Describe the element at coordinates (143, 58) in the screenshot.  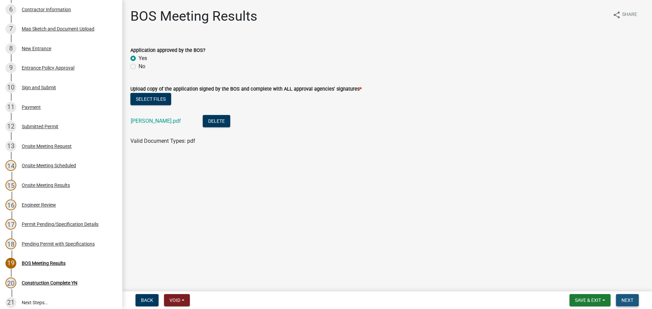
I see `label: Yes` at that location.